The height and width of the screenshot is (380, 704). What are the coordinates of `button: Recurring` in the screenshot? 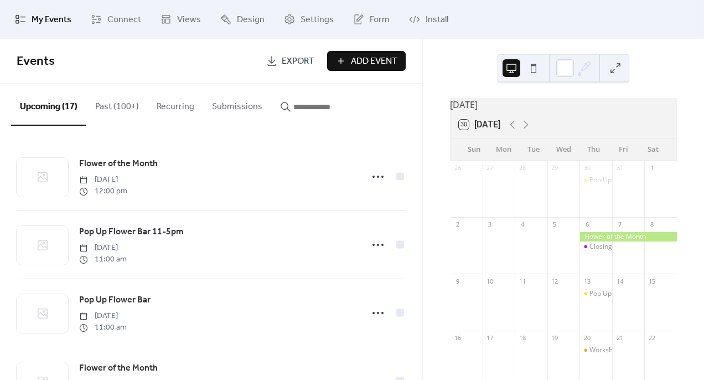 It's located at (175, 104).